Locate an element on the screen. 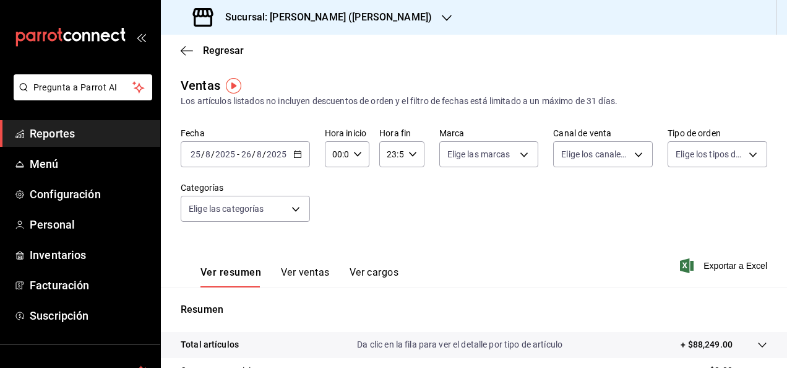  a: Pregunta a Parrot AI is located at coordinates (80, 96).